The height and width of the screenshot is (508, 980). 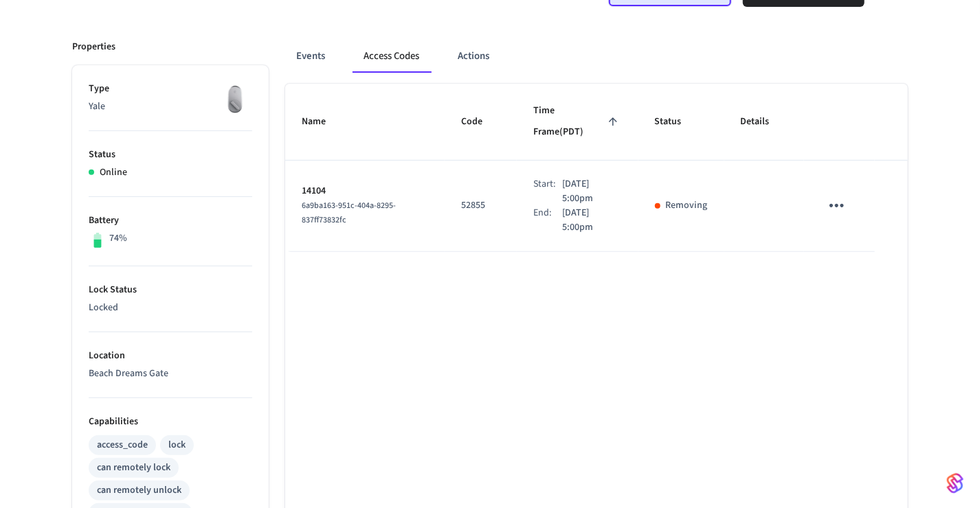 What do you see at coordinates (596, 167) in the screenshot?
I see `table: sticky table` at bounding box center [596, 167].